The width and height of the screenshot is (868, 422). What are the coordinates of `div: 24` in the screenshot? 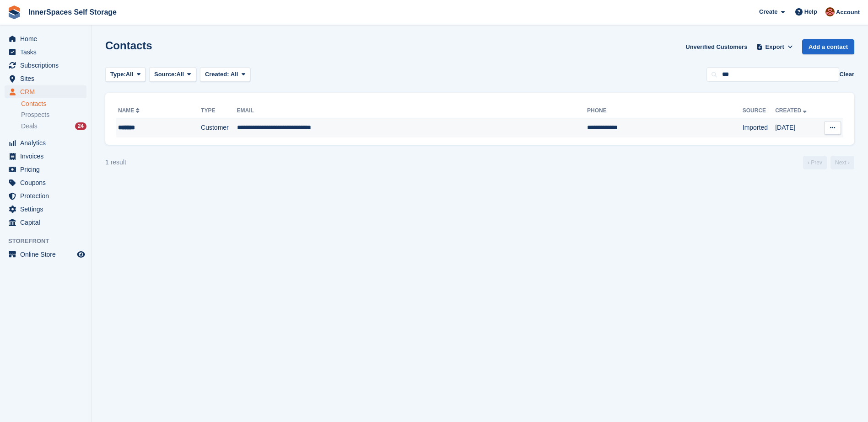 It's located at (81, 126).